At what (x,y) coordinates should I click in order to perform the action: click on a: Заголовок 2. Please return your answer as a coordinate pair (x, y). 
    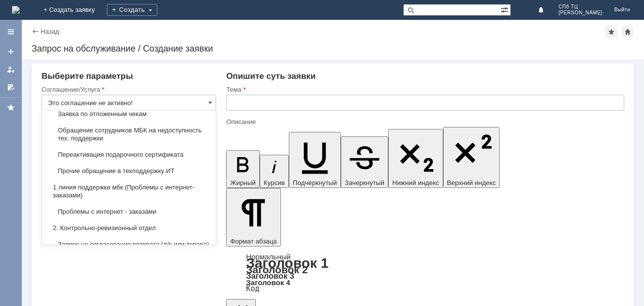
    Looking at the image, I should click on (276, 269).